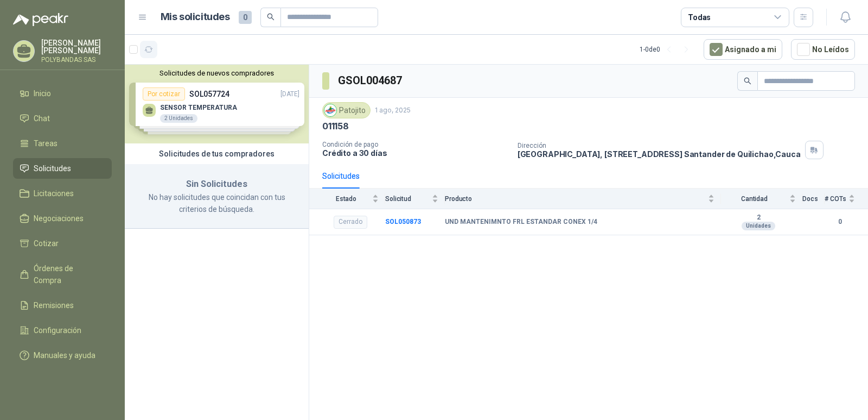 The height and width of the screenshot is (420, 868). What do you see at coordinates (403, 222) in the screenshot?
I see `a: SOL050873` at bounding box center [403, 222].